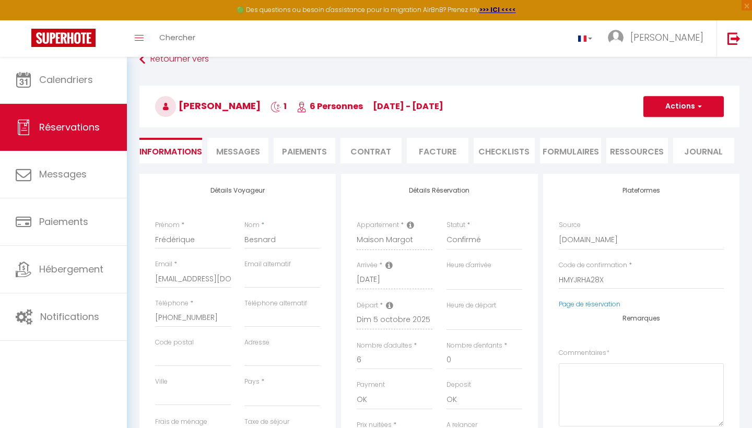 The height and width of the screenshot is (428, 752). Describe the element at coordinates (637, 150) in the screenshot. I see `li: Ressources` at that location.